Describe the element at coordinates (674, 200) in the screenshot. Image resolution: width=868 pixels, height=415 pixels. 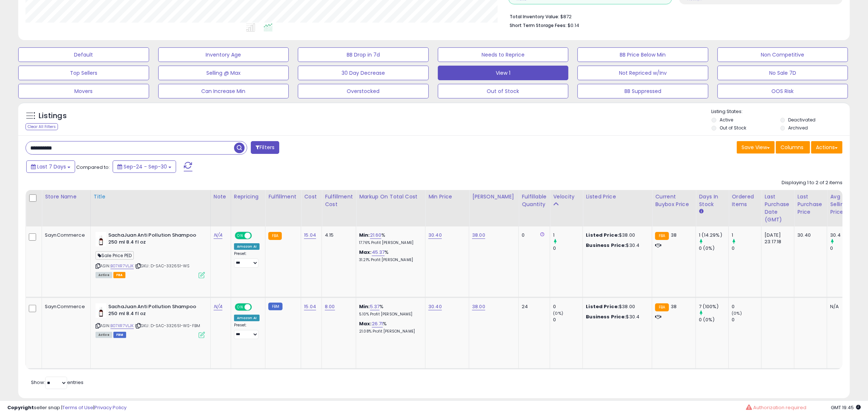
I see `div: Current Buybox Price` at that location.